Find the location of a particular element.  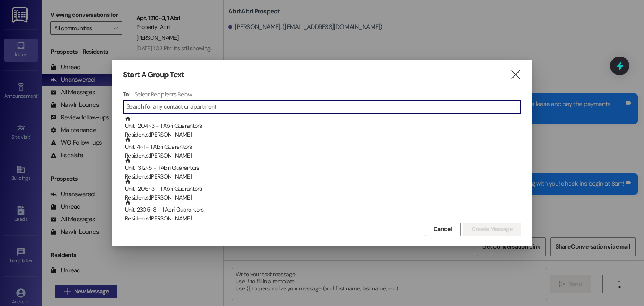

div: Unit: 1204~3 - 1 Abri Guarantors is located at coordinates (323, 127).